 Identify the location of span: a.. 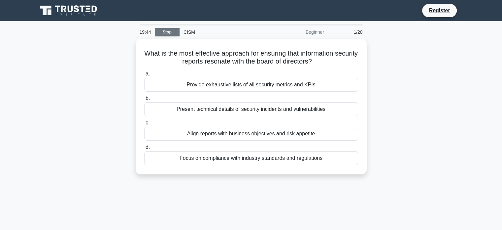
(148, 73).